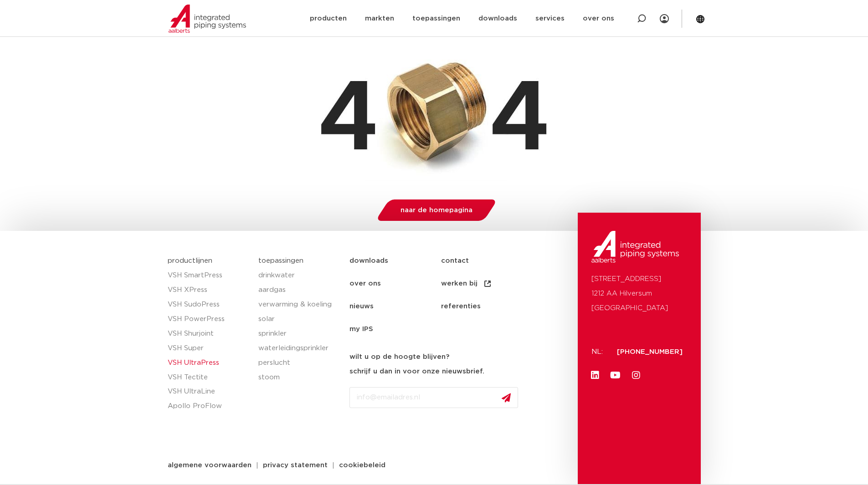 This screenshot has height=485, width=868. Describe the element at coordinates (209, 305) in the screenshot. I see `a: VSH SudoPress` at that location.